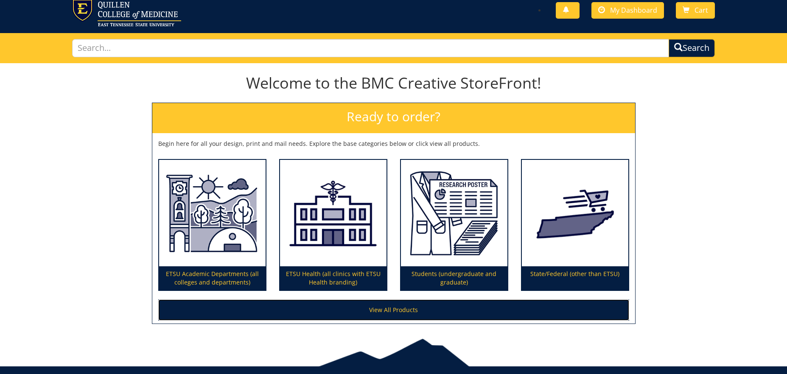  Describe the element at coordinates (333, 225) in the screenshot. I see `a: ETSU Health (all clinics with ETSU Health branding)` at that location.